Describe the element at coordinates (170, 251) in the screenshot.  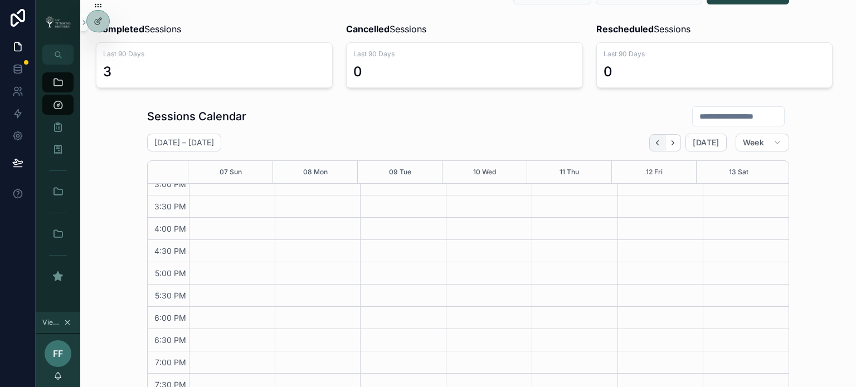
I see `span: 4:30 PM` at that location.